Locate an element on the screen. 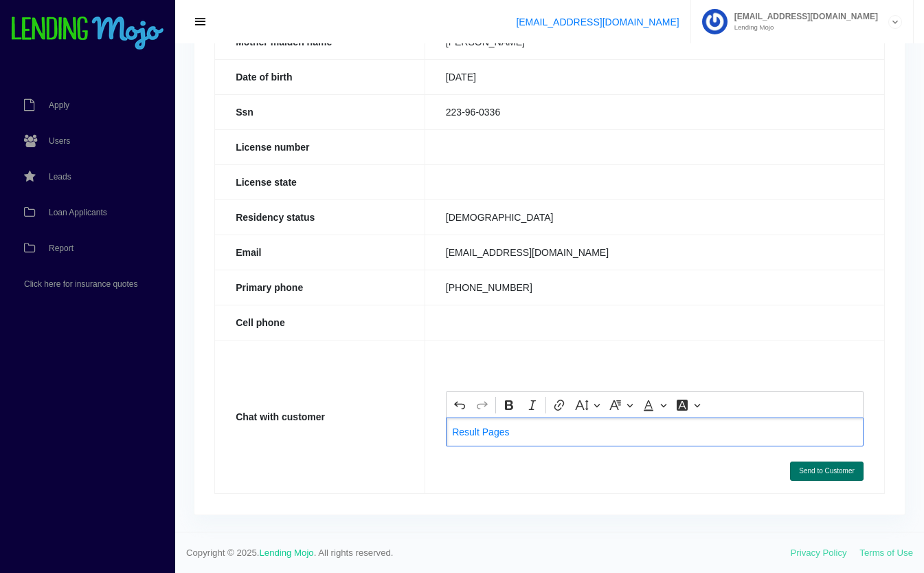  img: Profile image is located at coordinates (715, 21).